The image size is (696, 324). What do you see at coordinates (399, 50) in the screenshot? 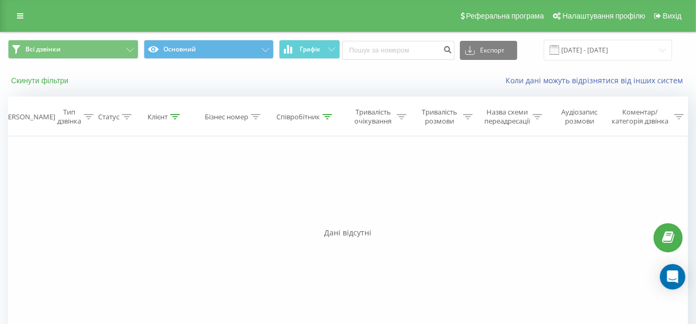
I see `input: Пошук за номером` at bounding box center [399, 50].